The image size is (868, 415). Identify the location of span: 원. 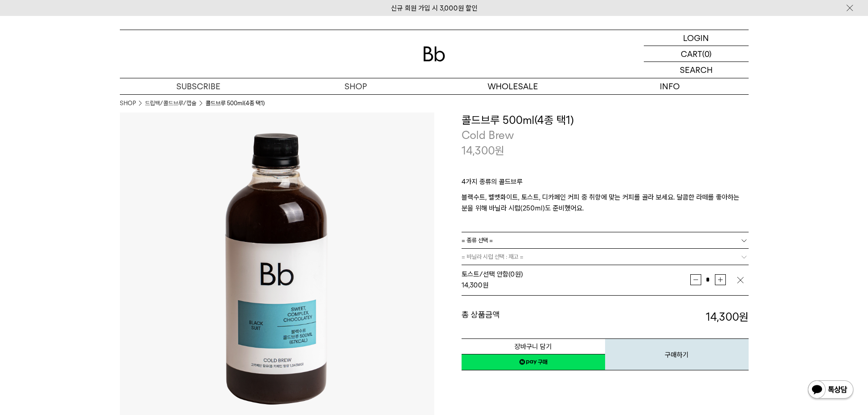
(499, 150).